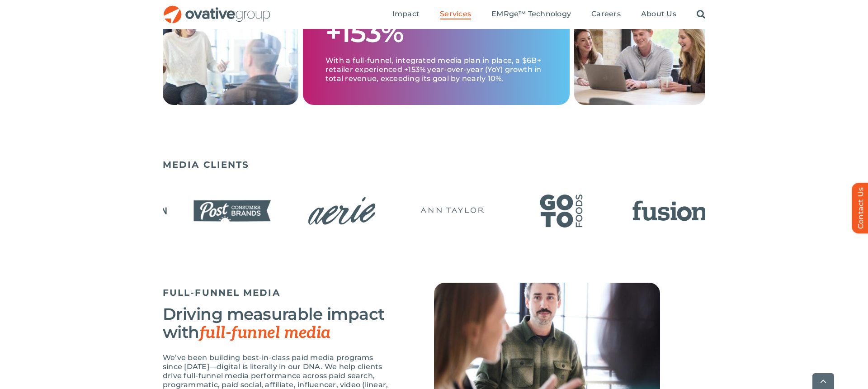 The width and height of the screenshot is (868, 389). What do you see at coordinates (434, 165) in the screenshot?
I see `h5: MEDIA CLIENTS` at bounding box center [434, 165].